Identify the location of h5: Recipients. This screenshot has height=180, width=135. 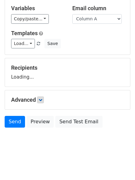
(67, 68).